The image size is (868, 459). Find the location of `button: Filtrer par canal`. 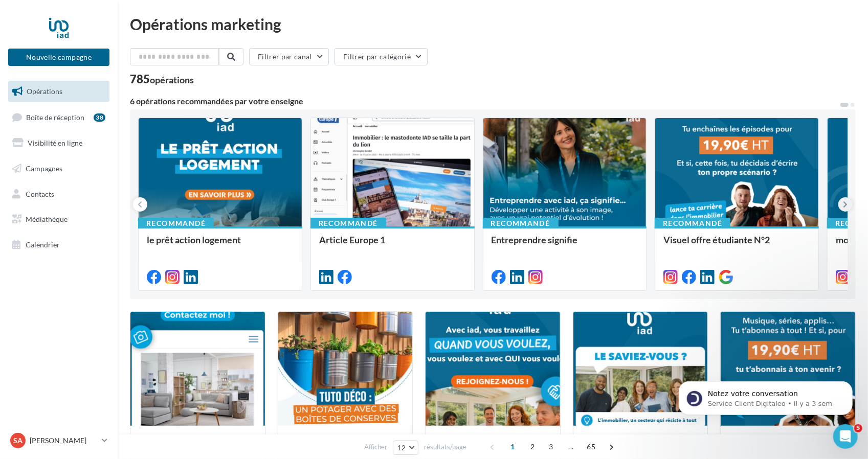

button: Filtrer par canal is located at coordinates (289, 56).